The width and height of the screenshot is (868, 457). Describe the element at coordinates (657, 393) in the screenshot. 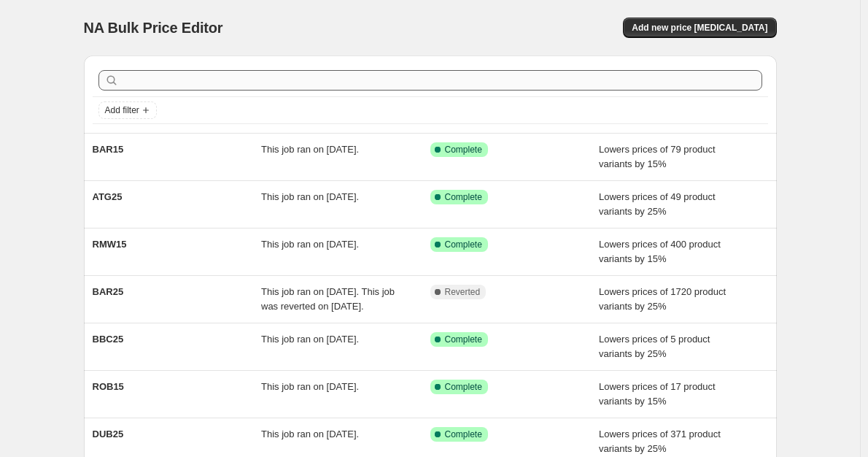

I see `span: Lowers prices of 17 product variants by 15%` at that location.